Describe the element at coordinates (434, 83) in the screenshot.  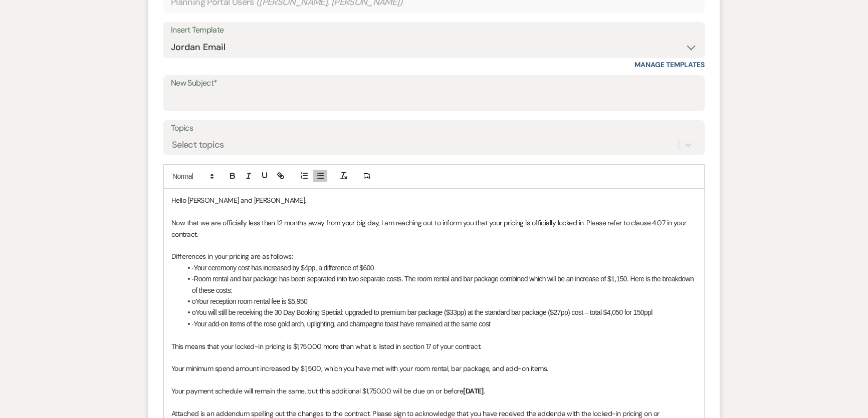
I see `label: New Subject*` at that location.